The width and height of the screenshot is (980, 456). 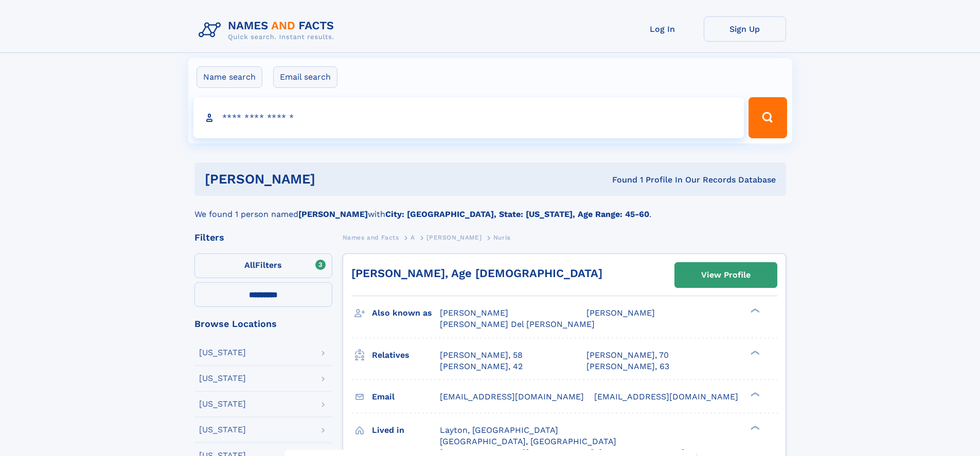 I want to click on div: Found 1 Profile In Our Records Database, so click(x=619, y=180).